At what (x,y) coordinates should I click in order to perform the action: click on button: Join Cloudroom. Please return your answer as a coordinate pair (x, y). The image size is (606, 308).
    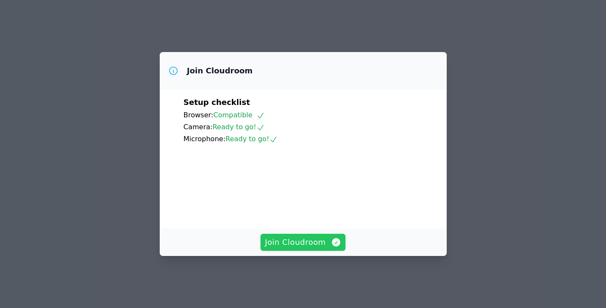
    Looking at the image, I should click on (303, 243).